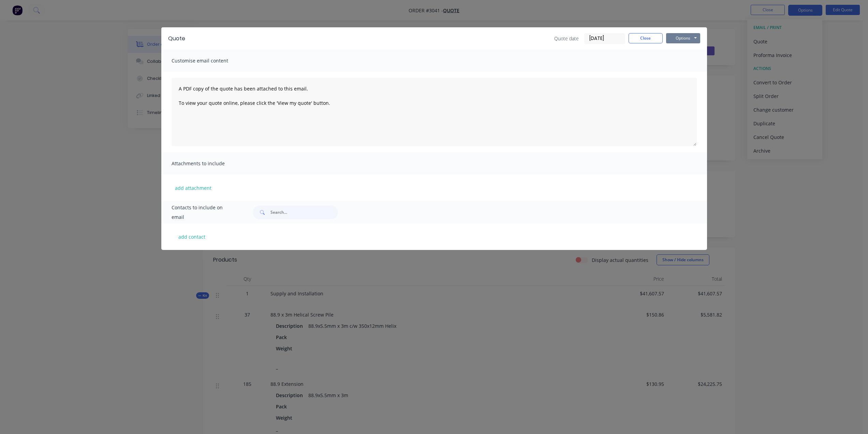 This screenshot has height=434, width=868. What do you see at coordinates (209, 61) in the screenshot?
I see `span: Customise email content` at bounding box center [209, 61].